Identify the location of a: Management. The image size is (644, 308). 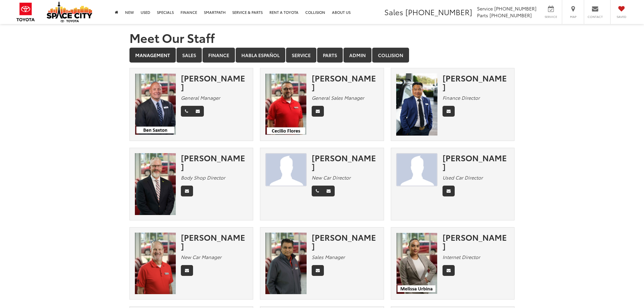
(153, 55).